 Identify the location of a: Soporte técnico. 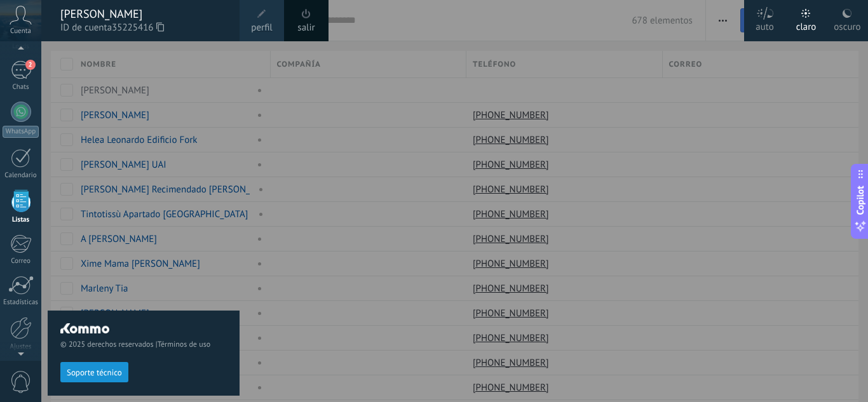
(94, 371).